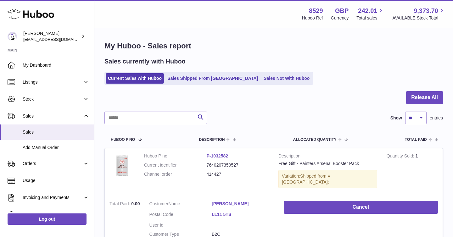  Describe the element at coordinates (120, 204) in the screenshot. I see `strong: Total Paid` at that location.